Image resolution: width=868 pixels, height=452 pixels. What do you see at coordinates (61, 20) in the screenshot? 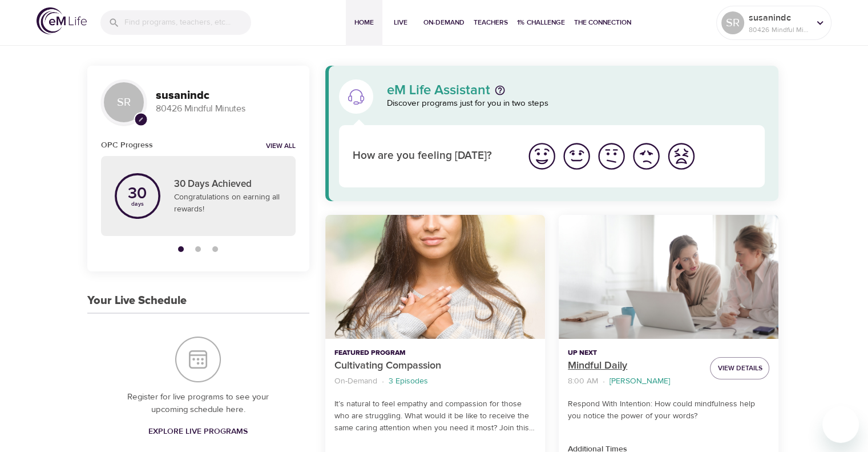
I see `img: logo` at bounding box center [61, 20].